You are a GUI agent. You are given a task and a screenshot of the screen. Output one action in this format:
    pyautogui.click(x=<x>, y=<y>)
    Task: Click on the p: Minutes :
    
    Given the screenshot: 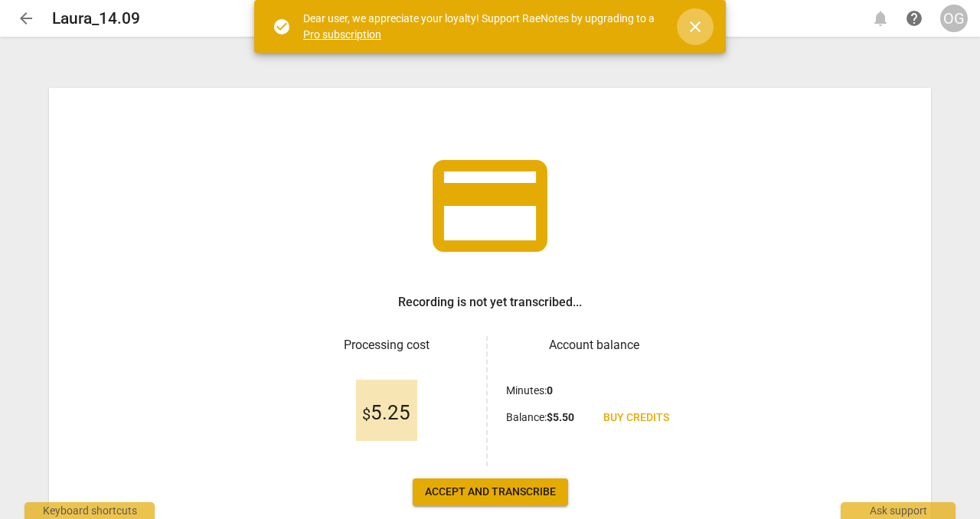 What is the action you would take?
    pyautogui.click(x=529, y=390)
    